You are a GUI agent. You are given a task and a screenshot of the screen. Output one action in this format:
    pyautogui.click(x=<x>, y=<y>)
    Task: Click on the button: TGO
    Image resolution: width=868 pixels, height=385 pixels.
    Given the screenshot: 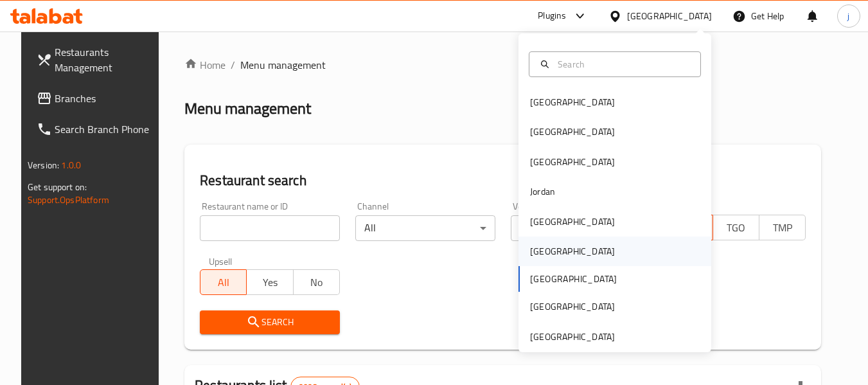 What is the action you would take?
    pyautogui.click(x=736, y=227)
    